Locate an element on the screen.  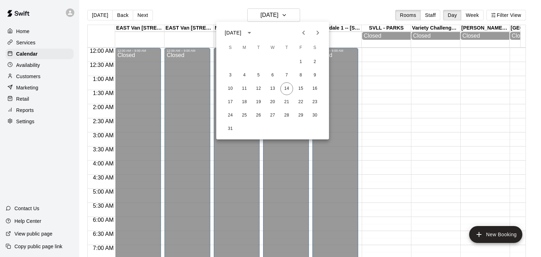
button: 13 is located at coordinates (273, 89).